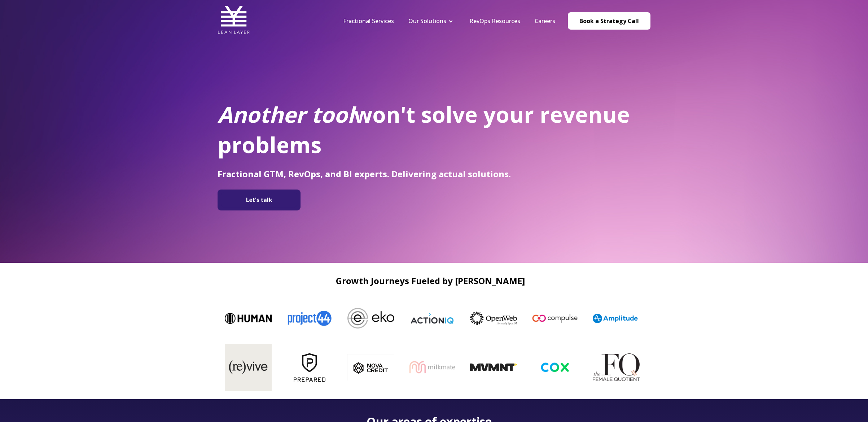  I want to click on img: Lean Layer Logo, so click(234, 20).